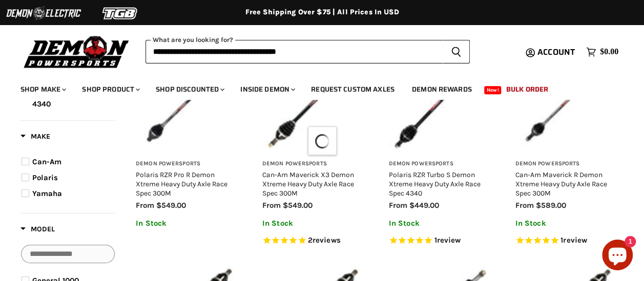  I want to click on a: Account, so click(557, 52).